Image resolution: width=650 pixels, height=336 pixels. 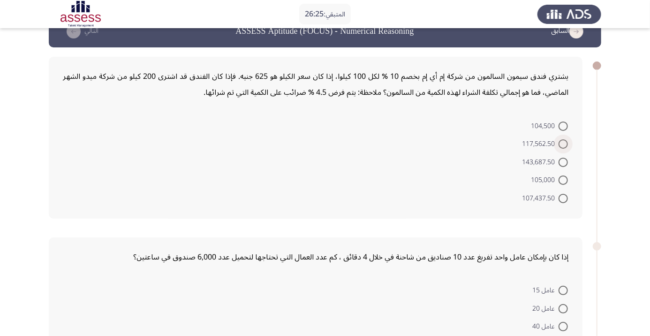 What do you see at coordinates (544, 126) in the screenshot?
I see `span: 104,500` at bounding box center [544, 126].